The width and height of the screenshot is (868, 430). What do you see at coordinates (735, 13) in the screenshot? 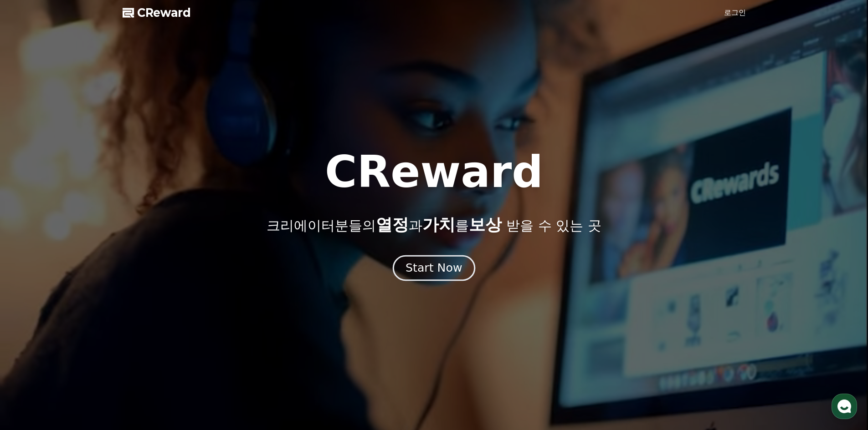
I see `a: 로그인` at bounding box center [735, 13].